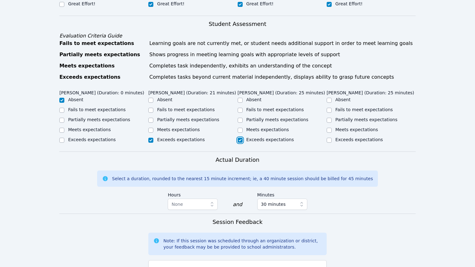 This screenshot has height=267, width=475. Describe the element at coordinates (274, 204) in the screenshot. I see `span: 30 minutes` at that location.